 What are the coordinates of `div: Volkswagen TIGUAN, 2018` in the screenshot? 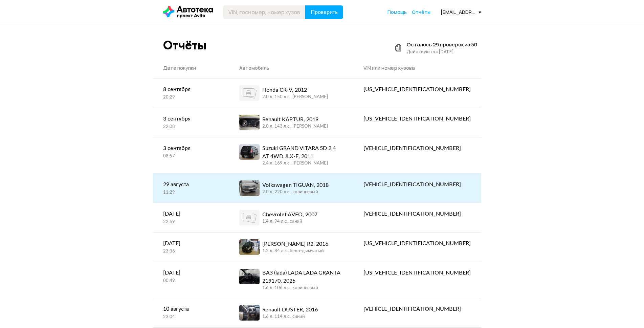 It's located at (295, 185).